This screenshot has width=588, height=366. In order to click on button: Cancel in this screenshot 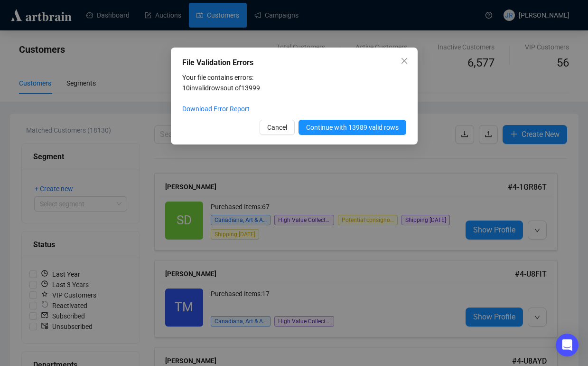, I will do `click(277, 127)`.